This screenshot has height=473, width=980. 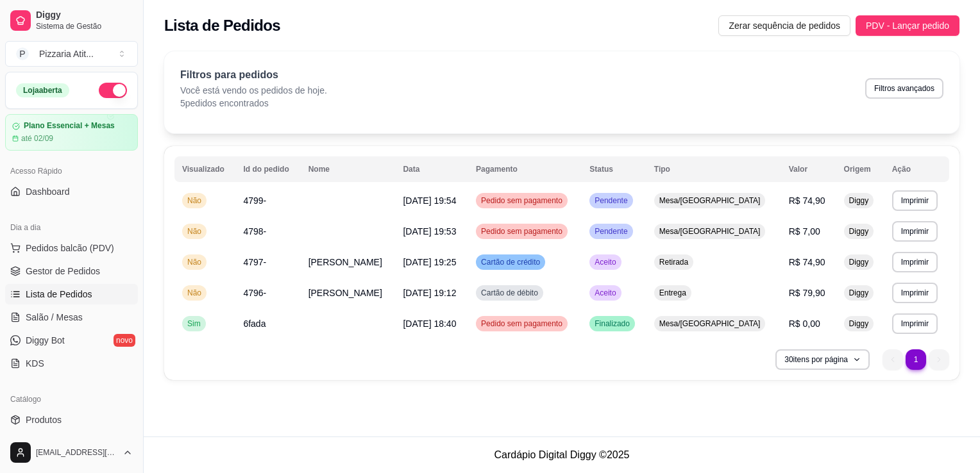 What do you see at coordinates (673, 293) in the screenshot?
I see `span: Entrega` at bounding box center [673, 293].